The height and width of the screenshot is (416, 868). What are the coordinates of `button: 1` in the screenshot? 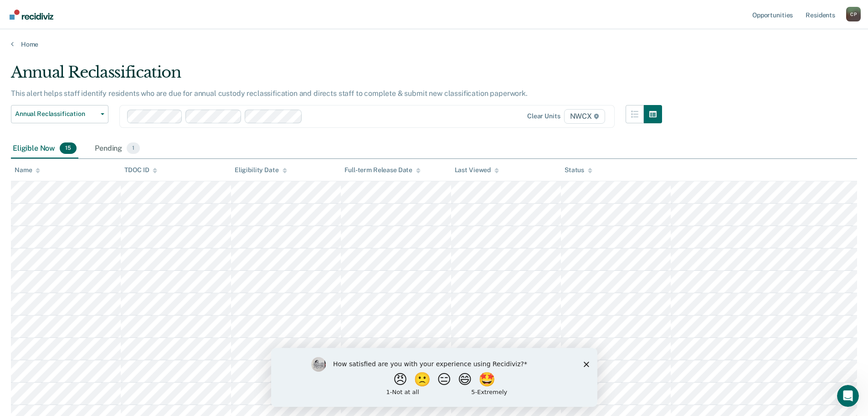 It's located at (130, 32).